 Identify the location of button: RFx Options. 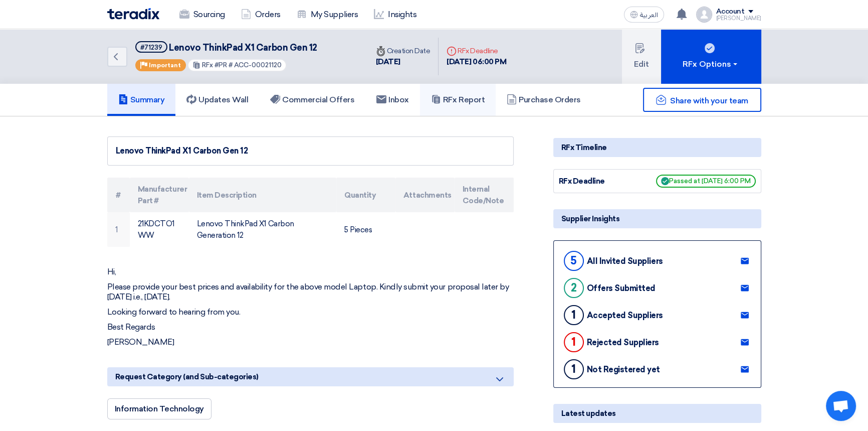
(711, 56).